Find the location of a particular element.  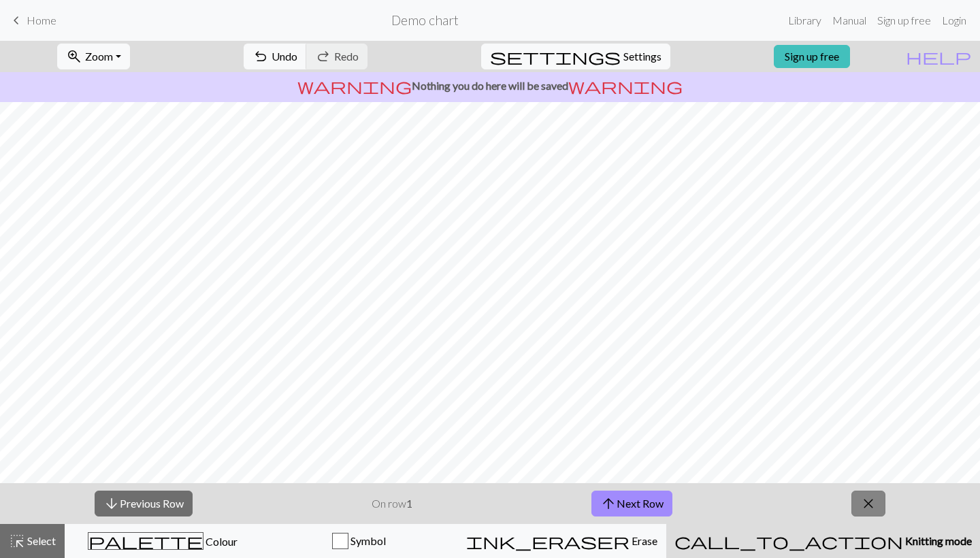

p: Nothing you do here will be saved is located at coordinates (490, 86).